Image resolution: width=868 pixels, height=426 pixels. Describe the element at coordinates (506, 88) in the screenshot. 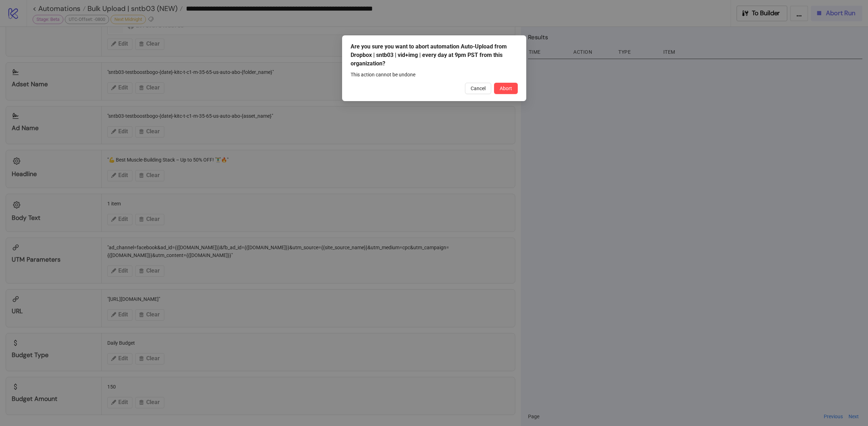

I see `button: Abort` at that location.